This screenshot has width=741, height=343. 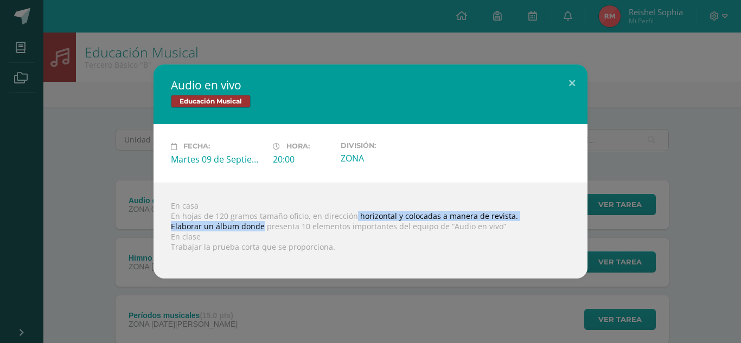 What do you see at coordinates (217, 159) in the screenshot?
I see `div: Martes 09 de Septiembre` at bounding box center [217, 159].